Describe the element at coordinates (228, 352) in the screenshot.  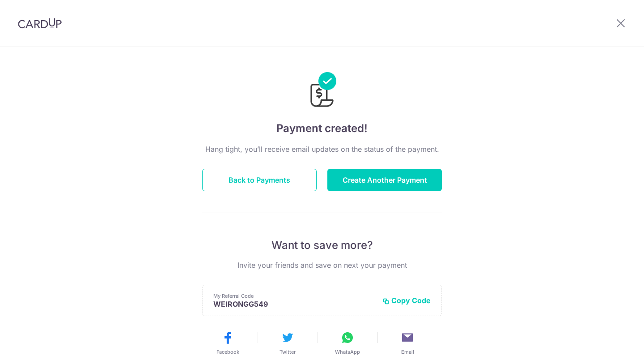
I see `span: Facebook` at that location.